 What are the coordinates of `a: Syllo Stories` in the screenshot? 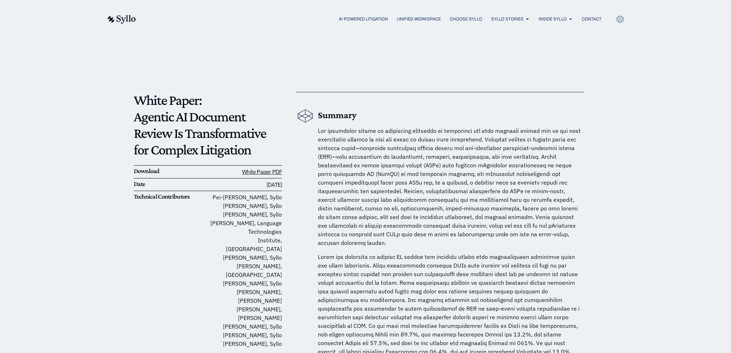 It's located at (507, 19).